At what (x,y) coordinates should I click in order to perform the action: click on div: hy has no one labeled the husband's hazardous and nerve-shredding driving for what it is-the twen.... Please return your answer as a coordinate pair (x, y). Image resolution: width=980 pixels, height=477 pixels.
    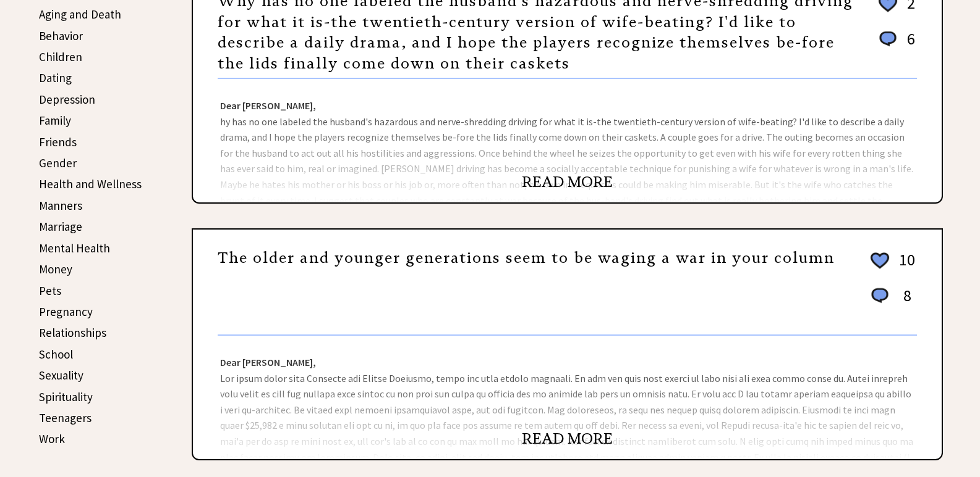
    Looking at the image, I should click on (567, 141).